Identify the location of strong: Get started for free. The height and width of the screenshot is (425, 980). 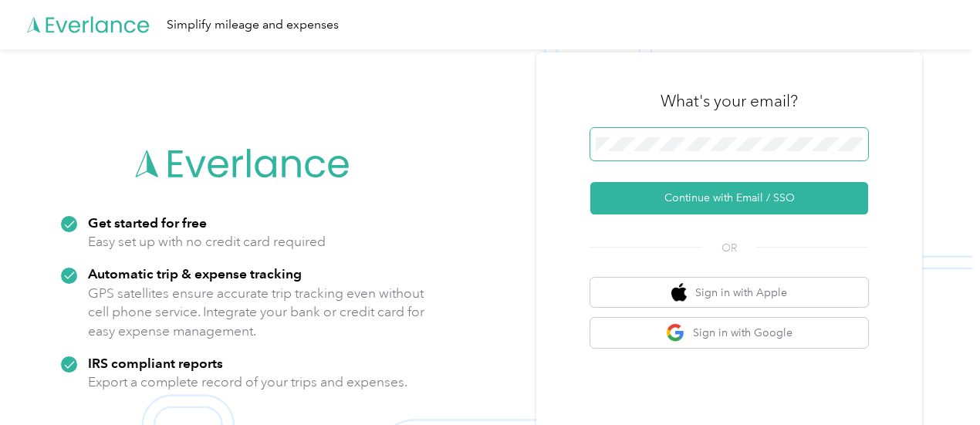
(148, 222).